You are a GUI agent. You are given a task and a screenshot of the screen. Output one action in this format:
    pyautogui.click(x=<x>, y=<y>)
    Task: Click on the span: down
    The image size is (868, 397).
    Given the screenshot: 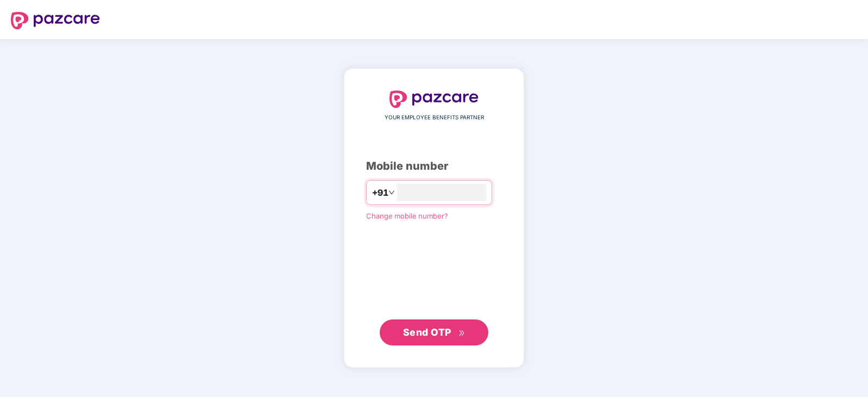 What is the action you would take?
    pyautogui.click(x=392, y=192)
    